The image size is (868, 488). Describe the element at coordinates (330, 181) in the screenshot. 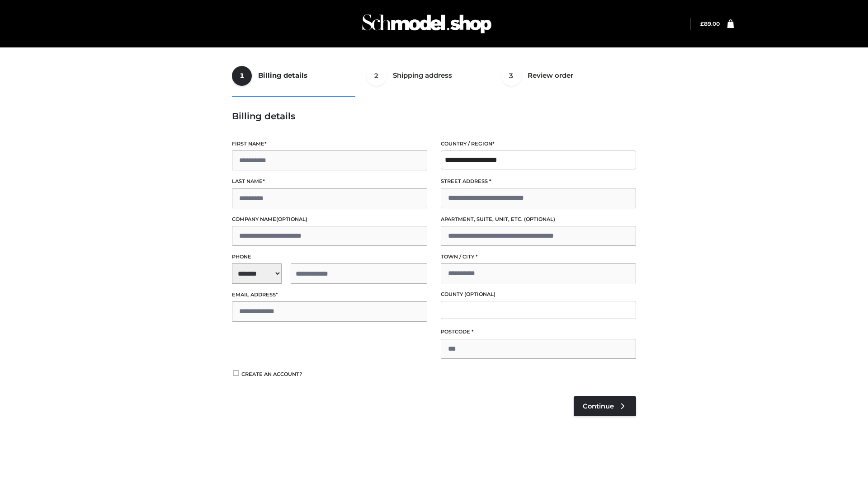

I see `label: Last name` at that location.